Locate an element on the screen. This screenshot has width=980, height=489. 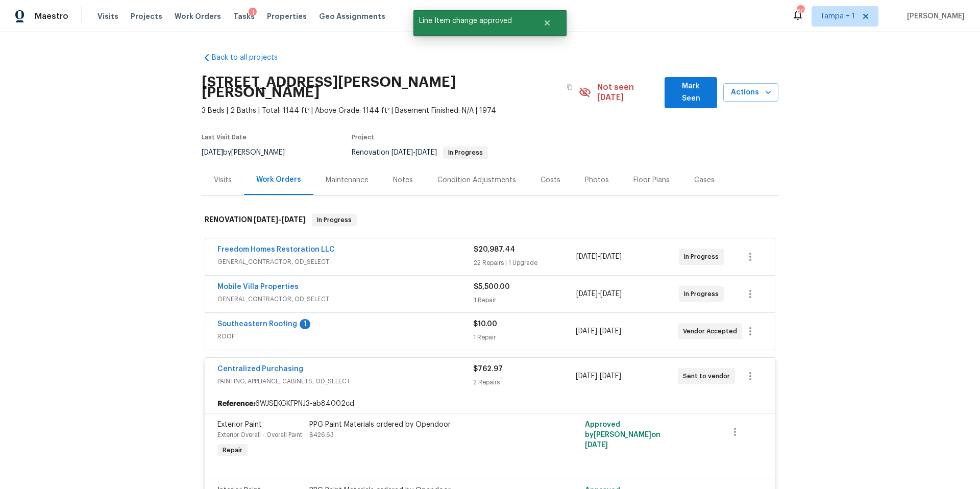
a: Centralized Purchasing is located at coordinates (260, 369).